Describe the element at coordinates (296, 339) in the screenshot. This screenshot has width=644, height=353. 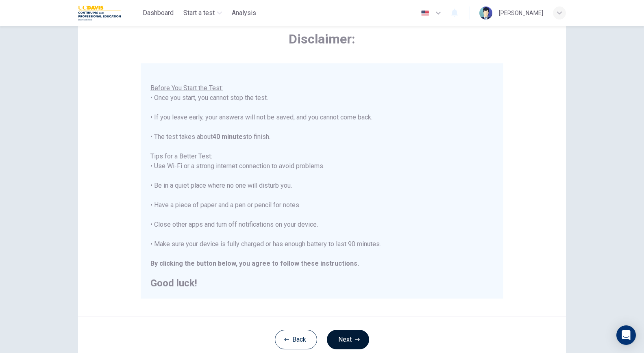
I see `button: Back` at that location.